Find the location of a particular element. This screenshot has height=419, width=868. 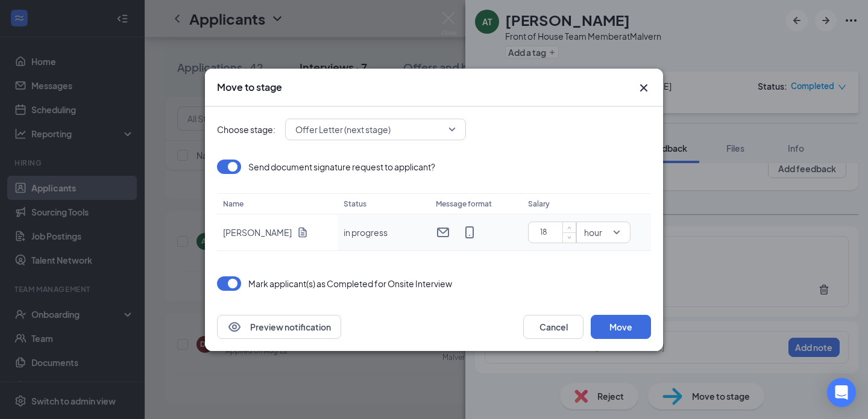

button: Move is located at coordinates (621, 327).